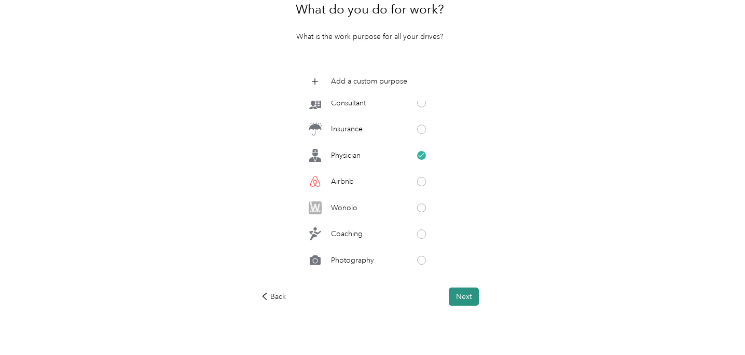 The width and height of the screenshot is (745, 355). Describe the element at coordinates (369, 81) in the screenshot. I see `p: Add a custom purpose` at that location.